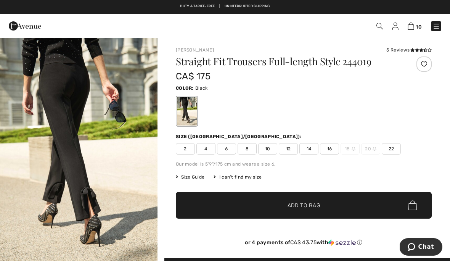 Image resolution: width=450 pixels, height=261 pixels. I want to click on h1: Straight Fit Trousers Full-length Style 244019, so click(282, 61).